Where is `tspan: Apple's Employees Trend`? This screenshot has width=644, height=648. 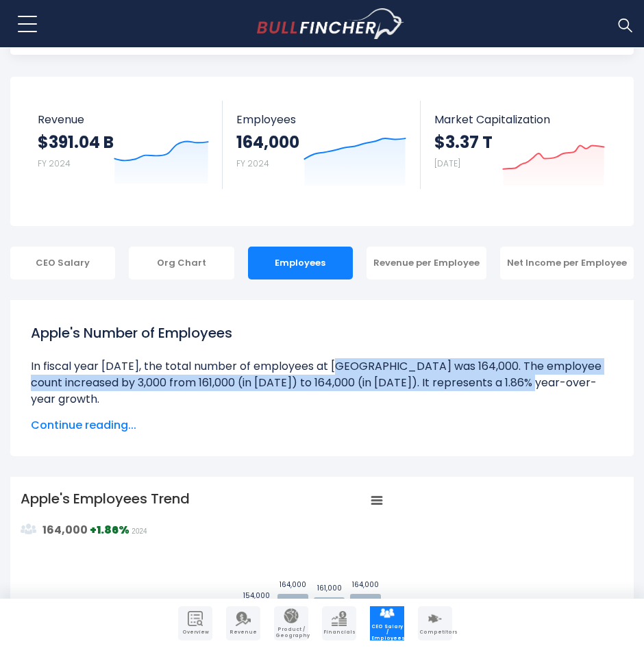
tspan: Apple's Employees Trend is located at coordinates (105, 499).